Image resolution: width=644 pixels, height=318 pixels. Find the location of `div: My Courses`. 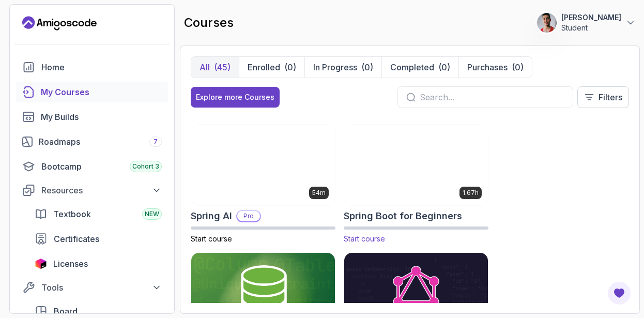

div: My Courses is located at coordinates (101, 92).